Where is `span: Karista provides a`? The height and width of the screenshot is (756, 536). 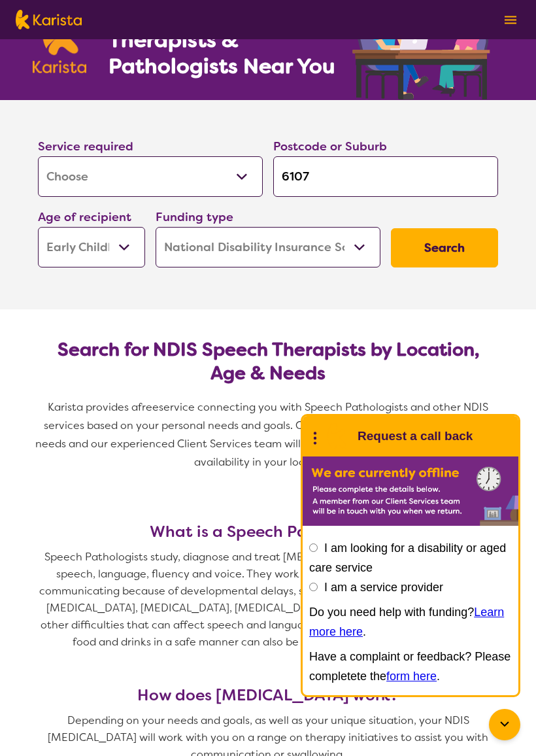
span: Karista provides a is located at coordinates (93, 407).